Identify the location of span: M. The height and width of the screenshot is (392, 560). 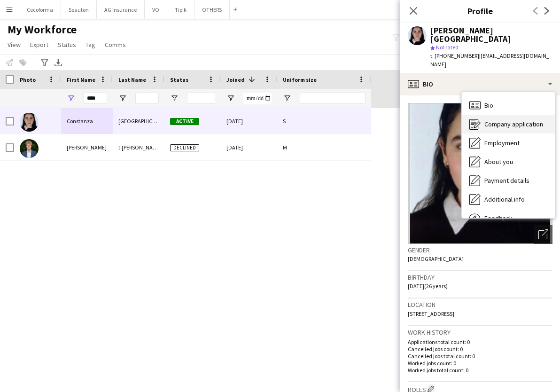
(285, 147).